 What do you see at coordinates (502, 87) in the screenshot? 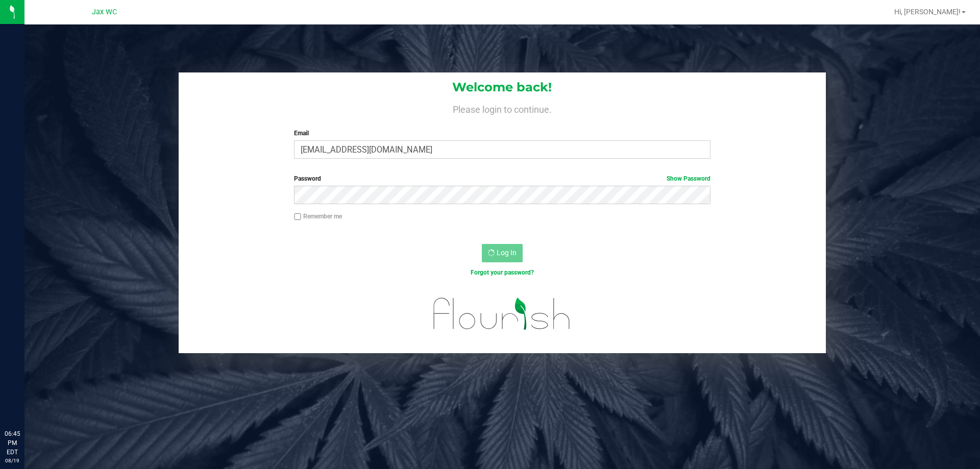
I see `h1: Welcome back!` at bounding box center [502, 87].